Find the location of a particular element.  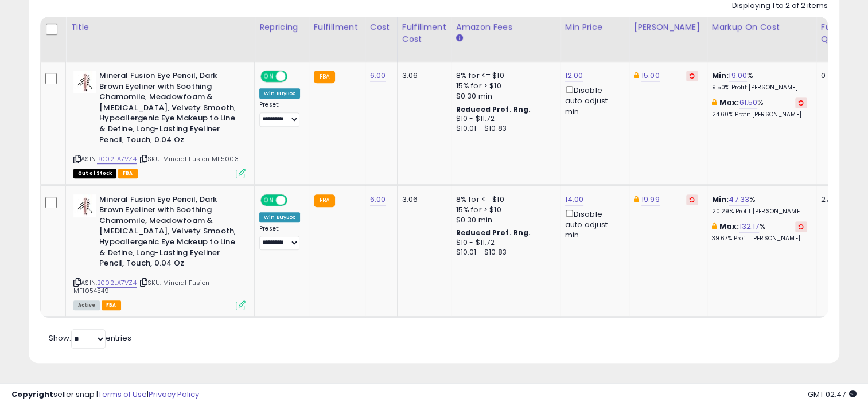

th: The percentage added to the cost of goods (COGS) that forms the calculator for Min & Max prices. is located at coordinates (761, 39).